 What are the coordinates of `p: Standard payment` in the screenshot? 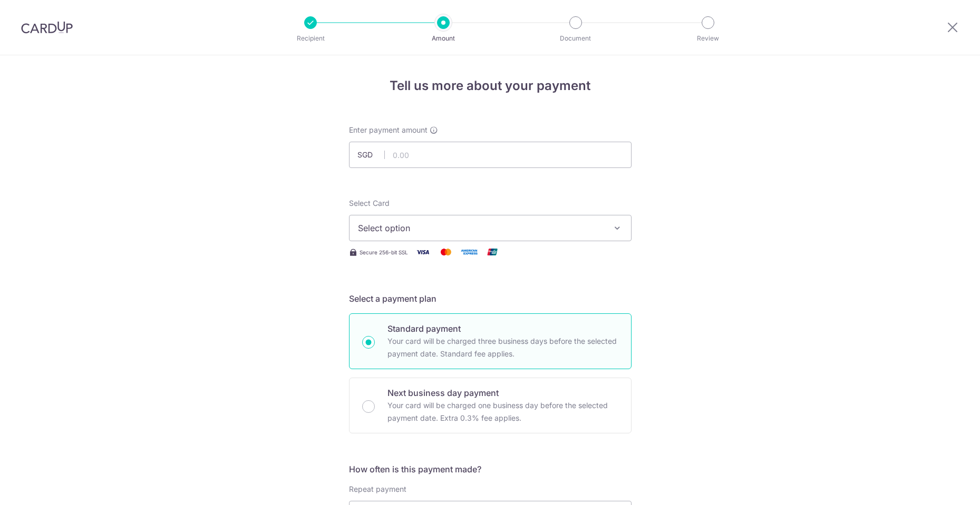 It's located at (503, 329).